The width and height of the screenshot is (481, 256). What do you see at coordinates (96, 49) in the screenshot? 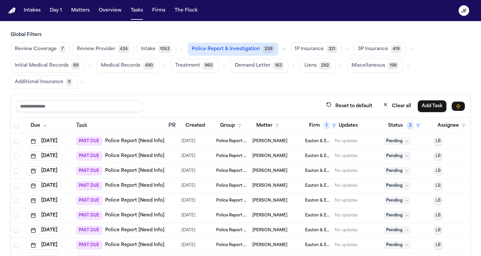
I see `span: Review Provider` at bounding box center [96, 49].